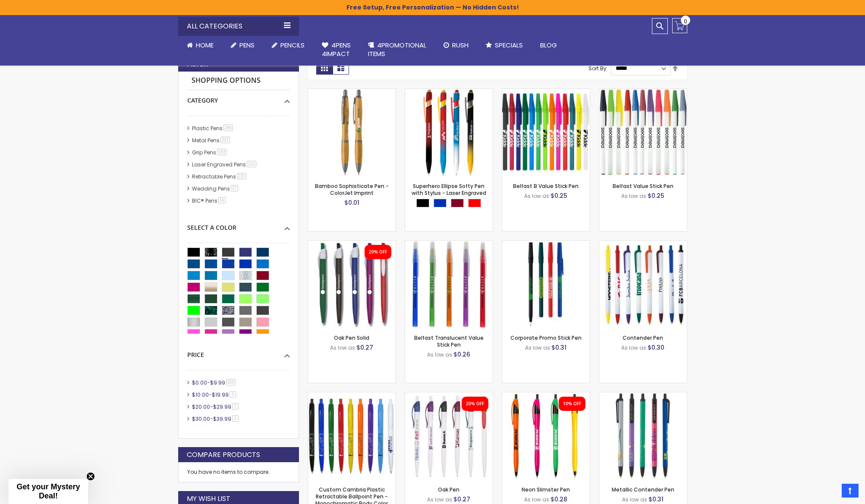 The width and height of the screenshot is (865, 504). What do you see at coordinates (558, 499) in the screenshot?
I see `span: $0.28` at bounding box center [558, 499].